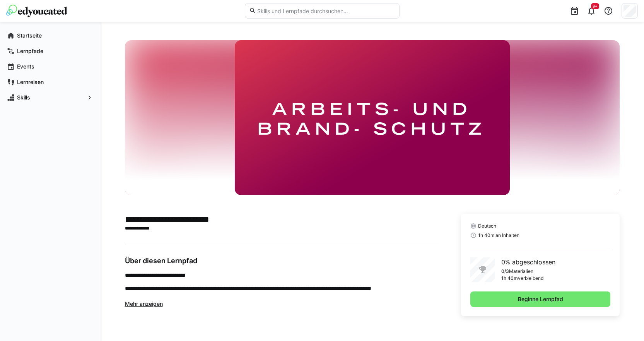 The width and height of the screenshot is (644, 341). I want to click on p: 1h 40m, so click(509, 278).